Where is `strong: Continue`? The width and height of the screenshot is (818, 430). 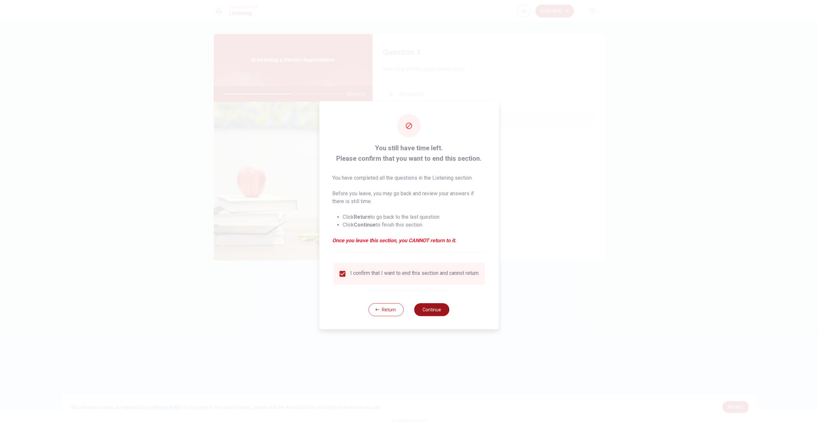 strong: Continue is located at coordinates (365, 224).